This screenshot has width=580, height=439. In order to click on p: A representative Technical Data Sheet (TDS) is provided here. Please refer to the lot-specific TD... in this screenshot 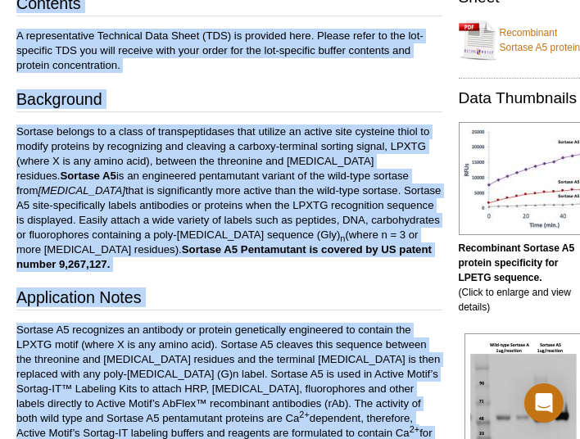, I will do `click(229, 51)`.